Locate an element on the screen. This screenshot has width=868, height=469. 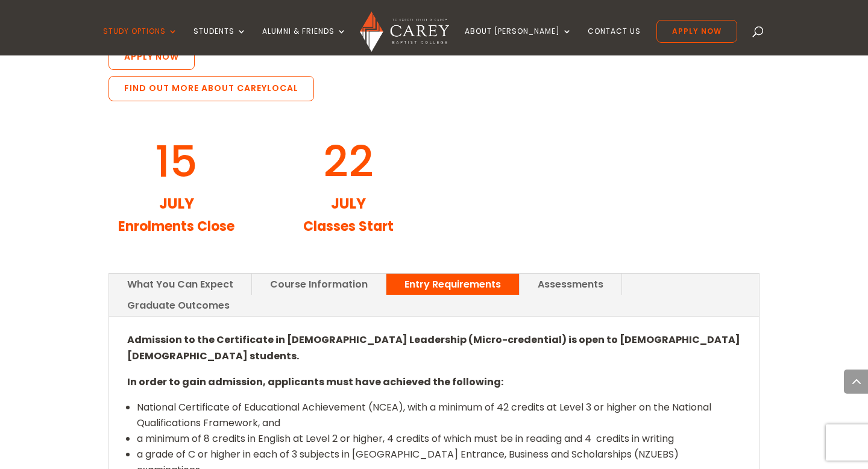
img: Carey Baptist College is located at coordinates (404, 31).